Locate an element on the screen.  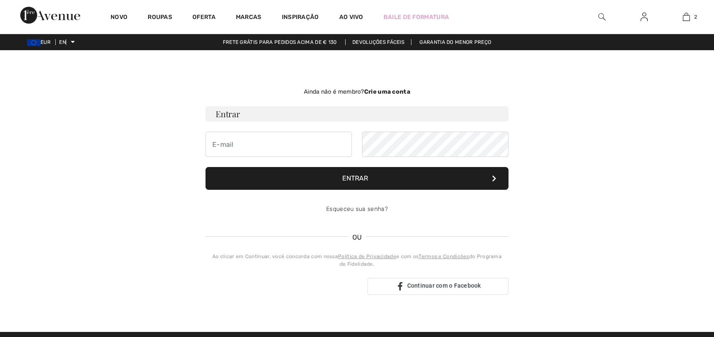
font: e com os is located at coordinates (407, 257).